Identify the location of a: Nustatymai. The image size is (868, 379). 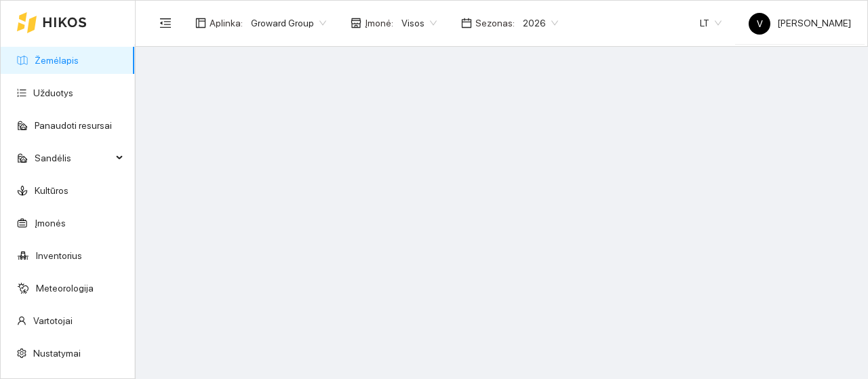
(57, 353).